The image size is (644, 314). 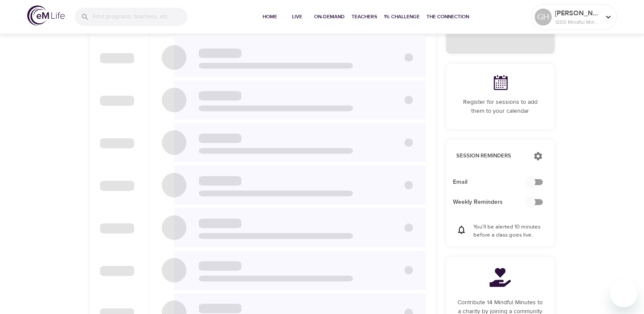 I want to click on img: logo, so click(x=46, y=15).